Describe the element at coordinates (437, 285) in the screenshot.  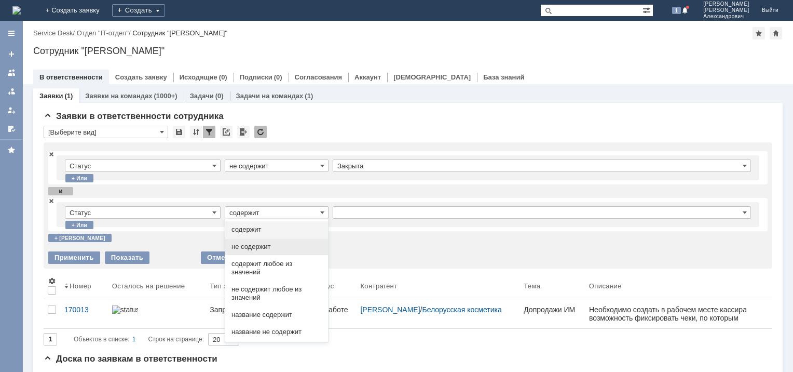
I see `th: Контрагент` at that location.